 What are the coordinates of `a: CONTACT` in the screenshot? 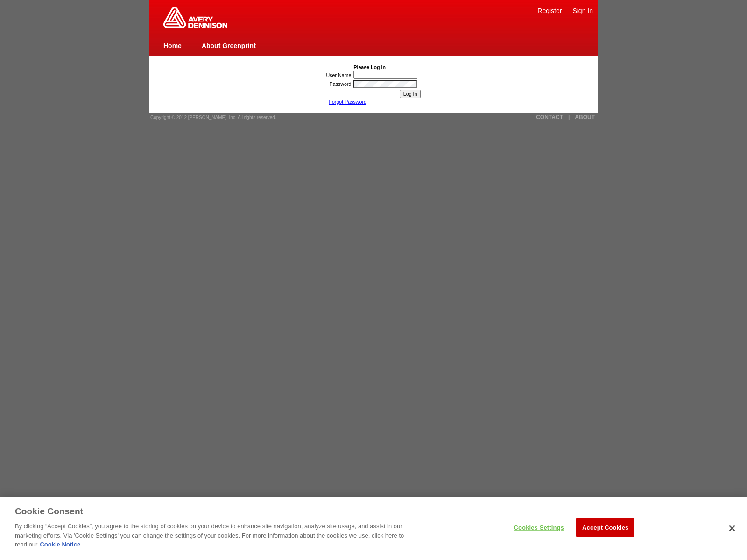 It's located at (550, 117).